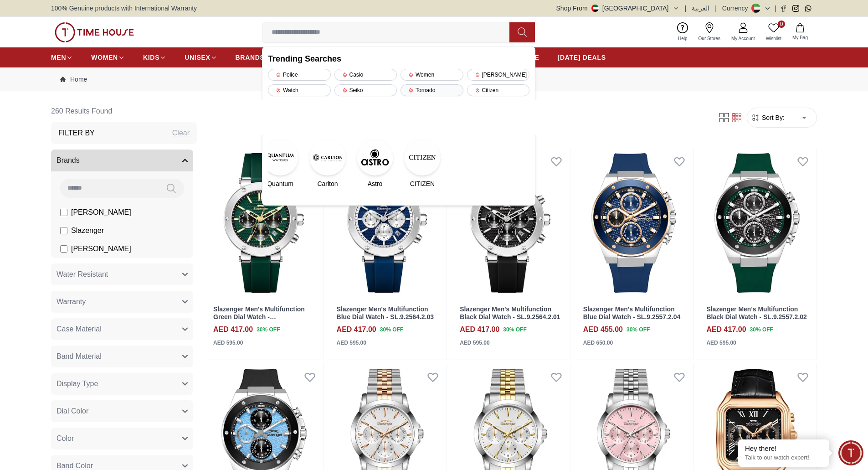 This screenshot has height=470, width=868. I want to click on button: Band Material, so click(122, 356).